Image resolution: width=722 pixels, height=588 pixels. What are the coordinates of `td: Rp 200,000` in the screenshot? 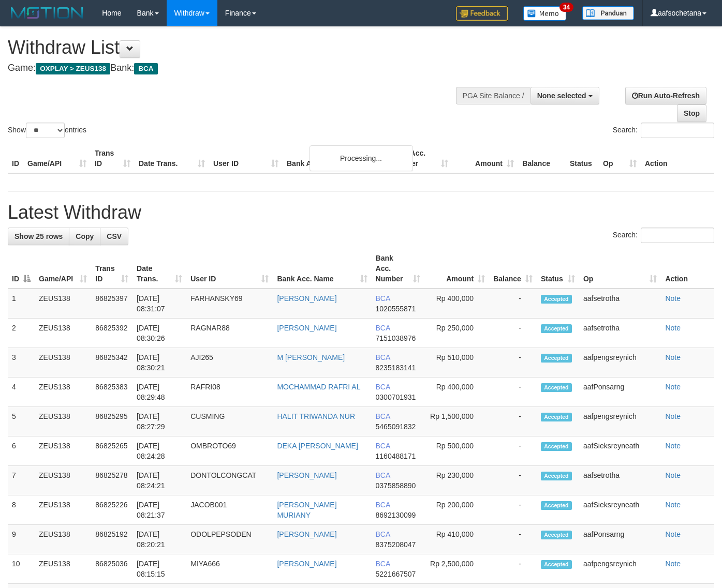 It's located at (456, 509).